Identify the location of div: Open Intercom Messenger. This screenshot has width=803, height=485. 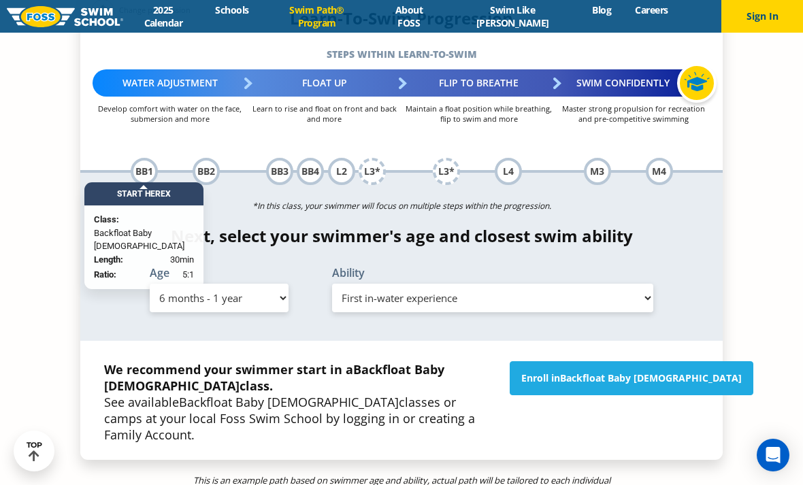
(773, 455).